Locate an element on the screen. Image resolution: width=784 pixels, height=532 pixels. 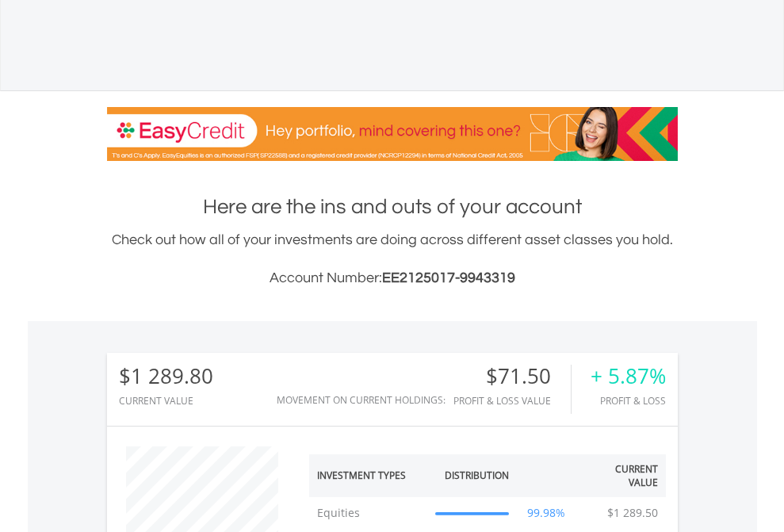
td: Equities is located at coordinates (369, 513).